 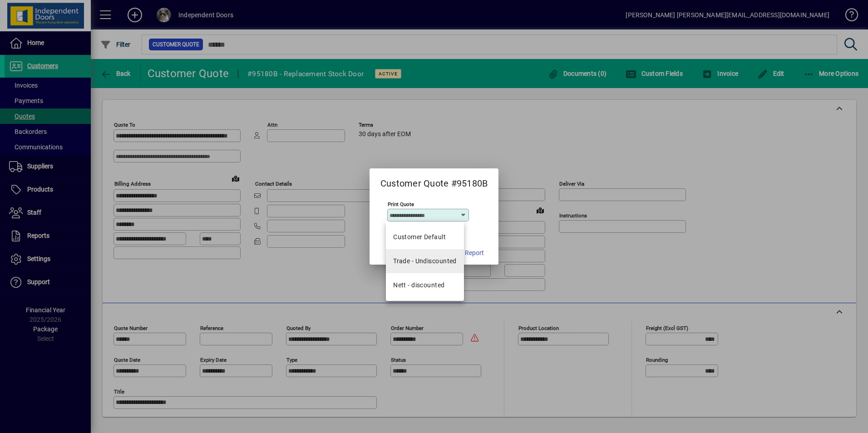 I want to click on button: Run Report, so click(x=467, y=253).